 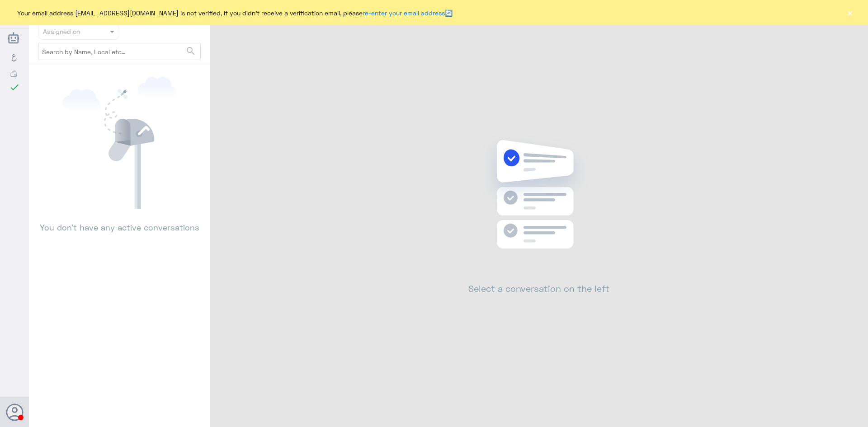 I want to click on i: check, so click(x=15, y=87).